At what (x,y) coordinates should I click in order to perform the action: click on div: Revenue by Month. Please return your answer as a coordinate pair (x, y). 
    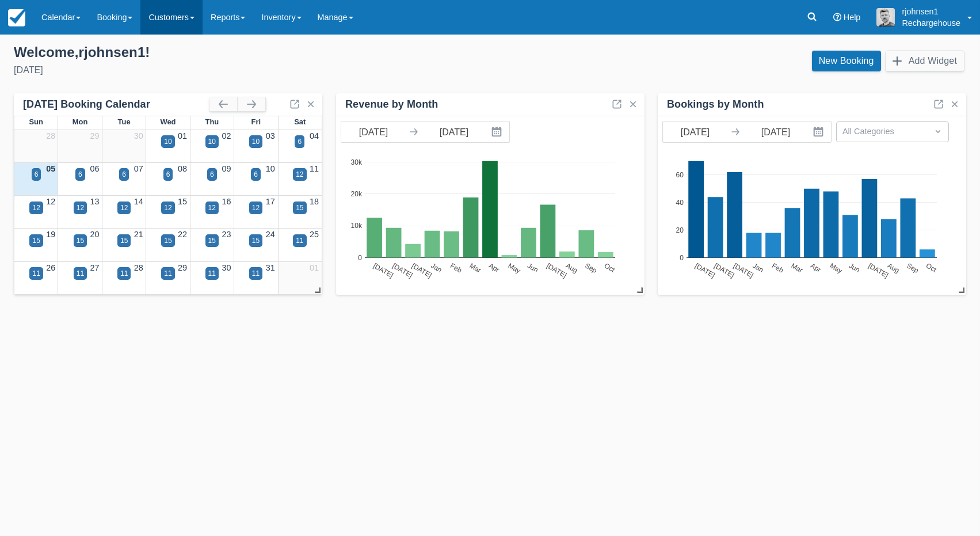
    Looking at the image, I should click on (392, 104).